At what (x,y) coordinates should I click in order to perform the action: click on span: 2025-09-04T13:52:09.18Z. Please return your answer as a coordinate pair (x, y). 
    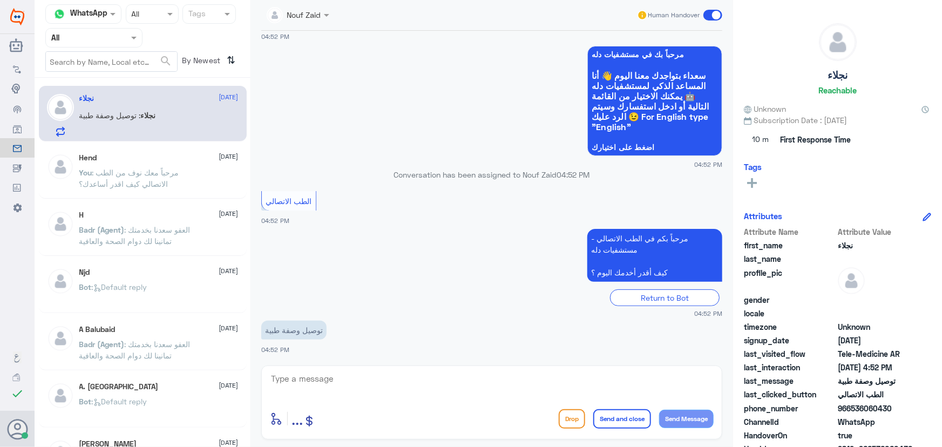
    Looking at the image, I should click on (877, 340).